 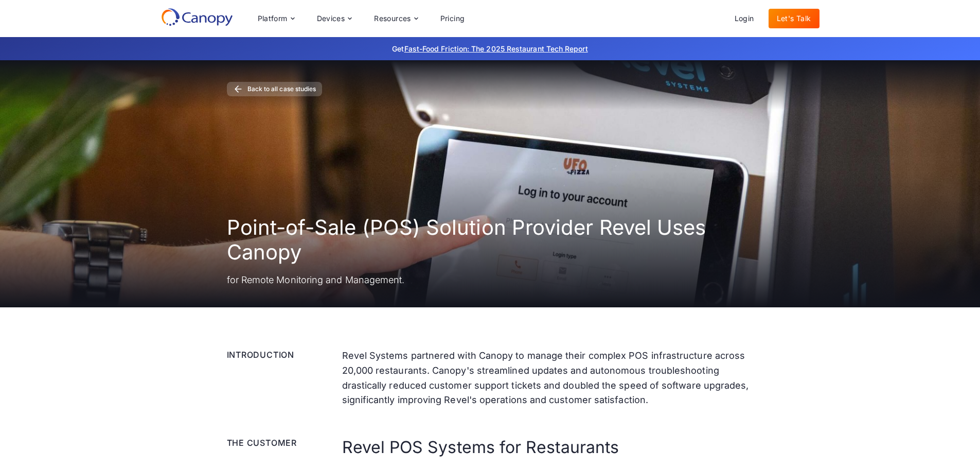 I want to click on h2: Revel POS Systems for Restaurants, so click(x=548, y=447).